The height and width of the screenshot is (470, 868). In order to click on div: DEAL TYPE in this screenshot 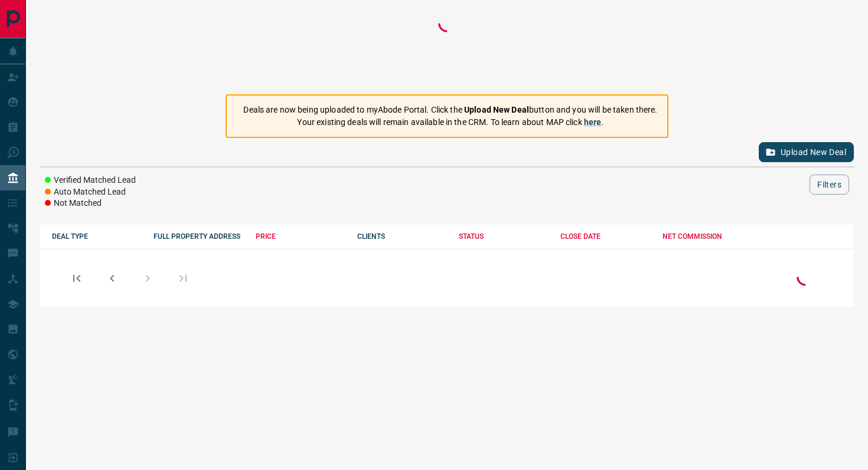, I will do `click(97, 237)`.